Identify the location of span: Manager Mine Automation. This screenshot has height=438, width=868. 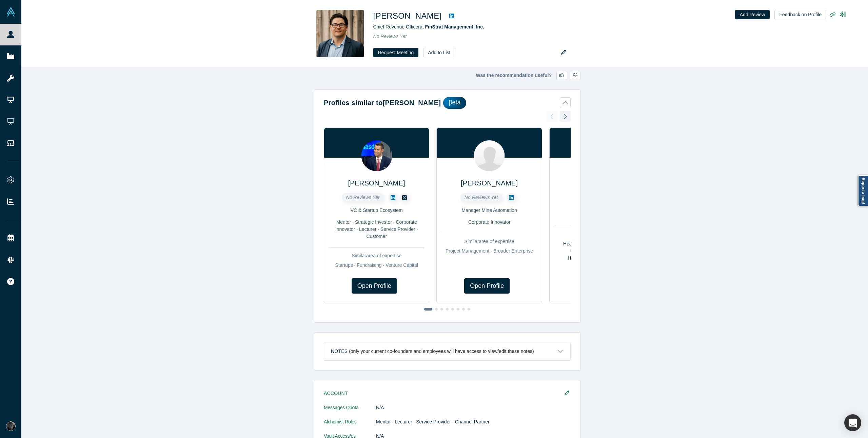
(488, 210).